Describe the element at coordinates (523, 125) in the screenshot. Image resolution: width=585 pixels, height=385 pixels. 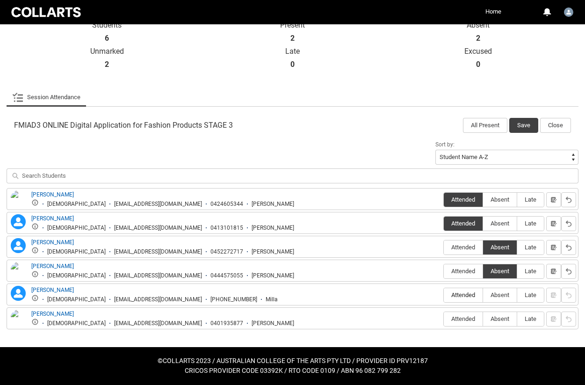
I see `button: Save` at that location.